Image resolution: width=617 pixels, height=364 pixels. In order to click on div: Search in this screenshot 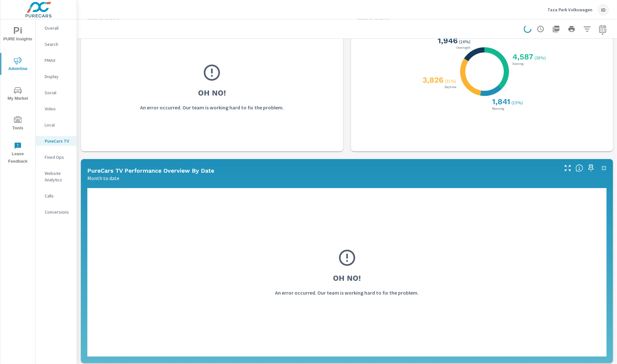, I will do `click(56, 44)`.